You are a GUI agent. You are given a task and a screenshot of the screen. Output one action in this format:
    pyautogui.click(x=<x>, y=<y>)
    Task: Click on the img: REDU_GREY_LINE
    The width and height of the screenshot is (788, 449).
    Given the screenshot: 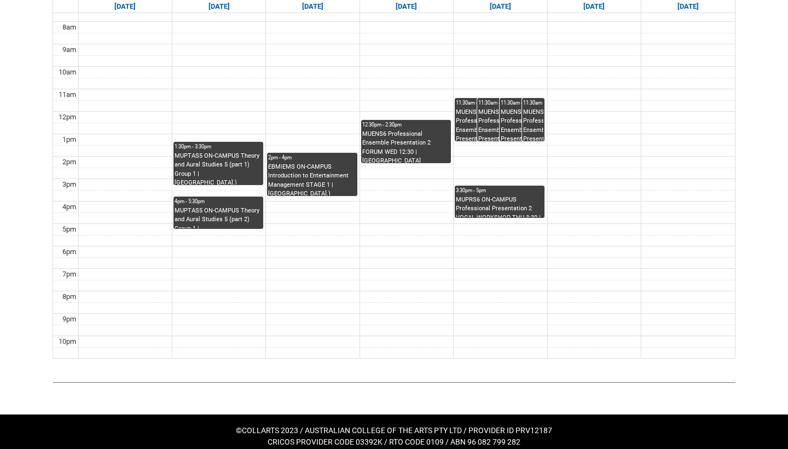 What is the action you would take?
    pyautogui.click(x=394, y=381)
    